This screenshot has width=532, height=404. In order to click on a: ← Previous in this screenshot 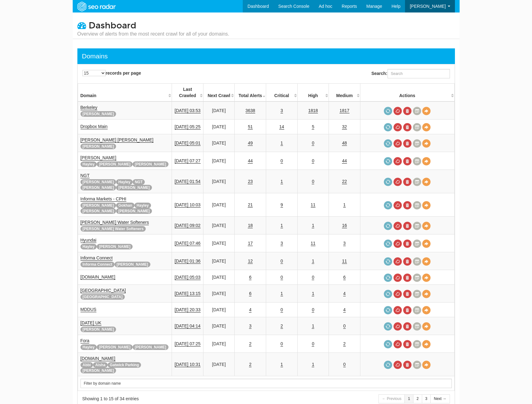, I will do `click(392, 399)`.